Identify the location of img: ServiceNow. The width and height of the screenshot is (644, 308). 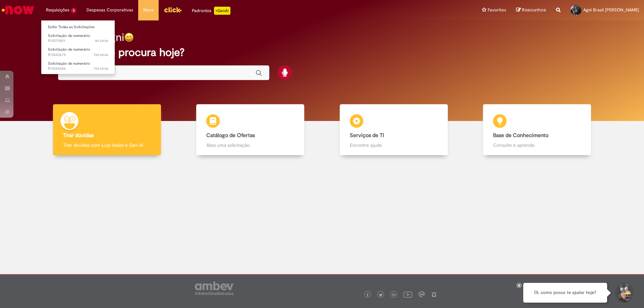
(18, 10).